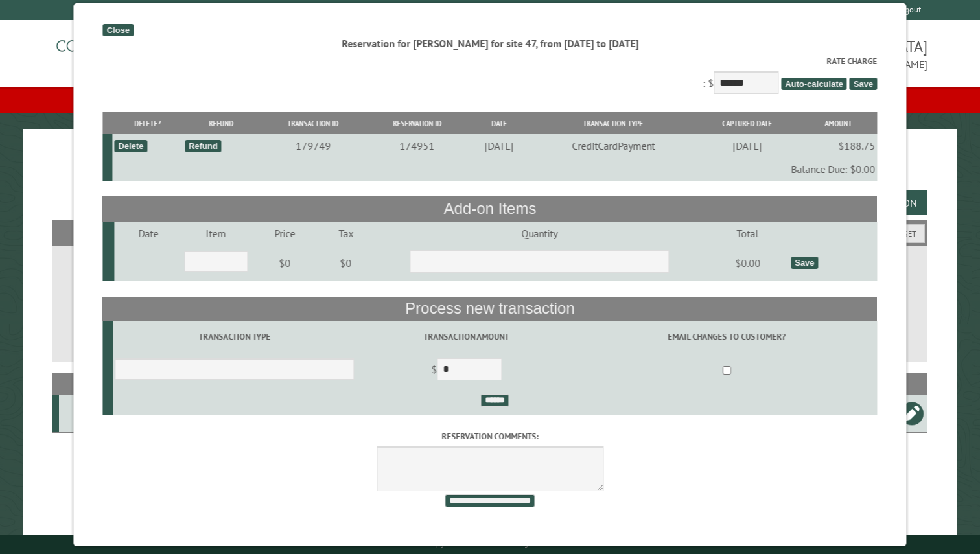  Describe the element at coordinates (499, 123) in the screenshot. I see `th: Date` at that location.